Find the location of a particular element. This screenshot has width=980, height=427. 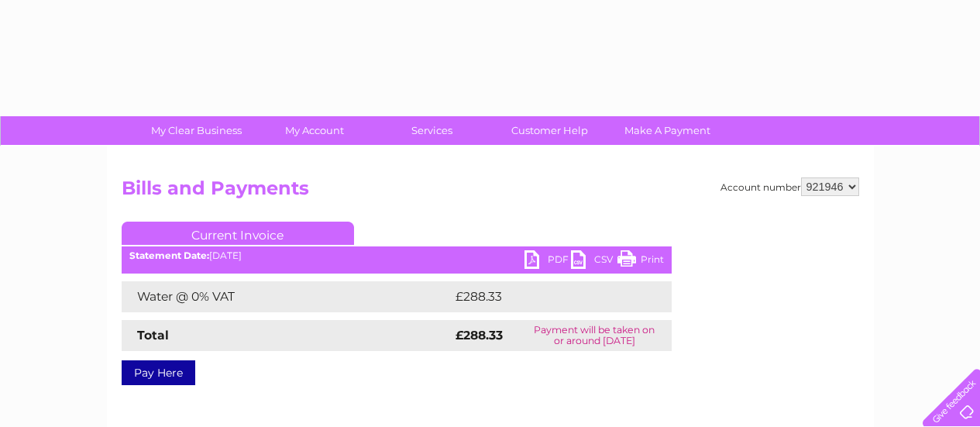

a: PDF is located at coordinates (547, 261).